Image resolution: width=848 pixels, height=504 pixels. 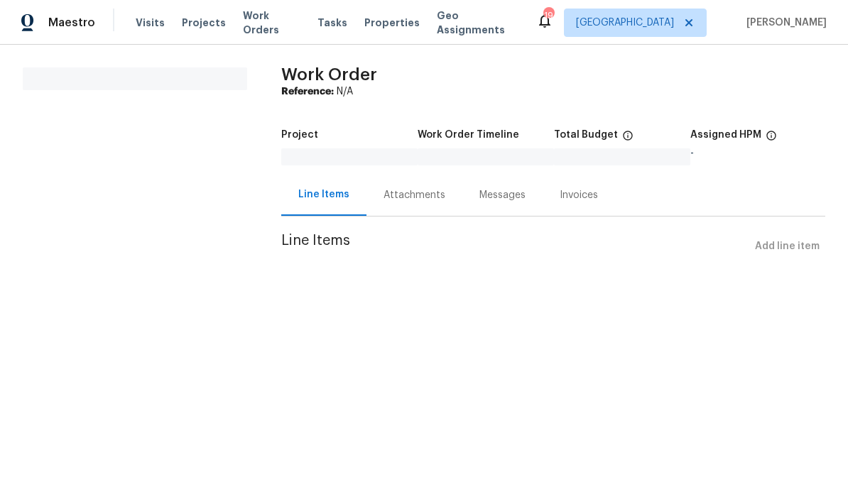 What do you see at coordinates (579, 195) in the screenshot?
I see `div: Invoices` at bounding box center [579, 195].